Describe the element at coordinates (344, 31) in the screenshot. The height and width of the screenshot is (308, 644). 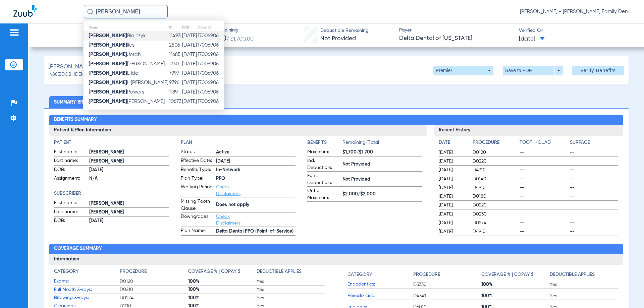
I see `span: Deductible Remaining` at that location.